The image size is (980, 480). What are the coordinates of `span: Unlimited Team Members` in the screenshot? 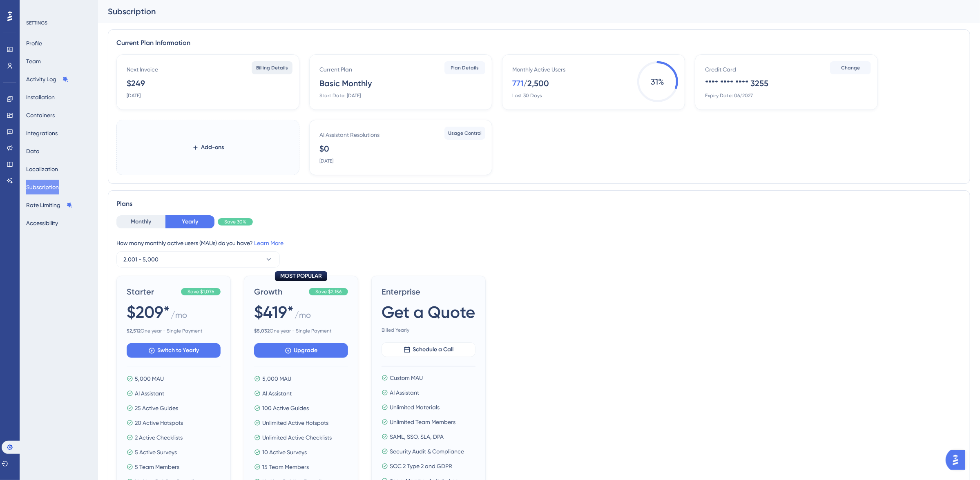 It's located at (423, 422).